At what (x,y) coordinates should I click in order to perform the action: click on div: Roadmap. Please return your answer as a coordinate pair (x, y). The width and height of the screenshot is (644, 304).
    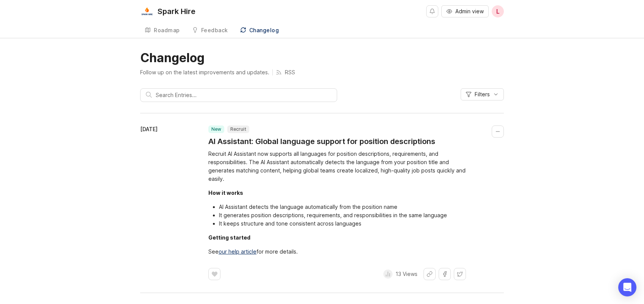
    Looking at the image, I should click on (167, 30).